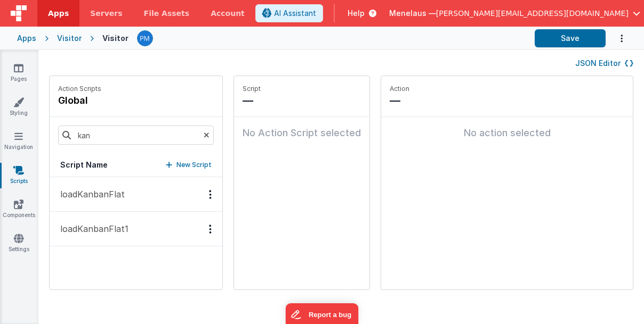 The width and height of the screenshot is (644, 324). Describe the element at coordinates (136, 229) in the screenshot. I see `button: loadKanbanFlat1` at that location.